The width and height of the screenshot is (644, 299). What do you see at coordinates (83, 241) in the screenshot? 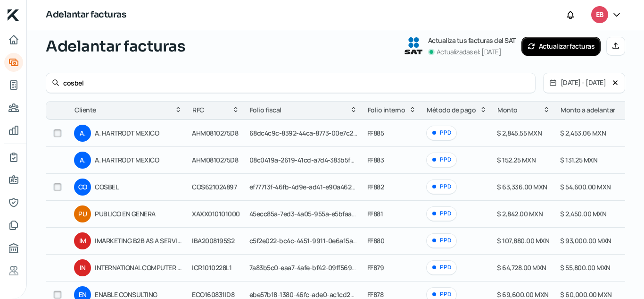
I see `div: IM` at bounding box center [83, 241].